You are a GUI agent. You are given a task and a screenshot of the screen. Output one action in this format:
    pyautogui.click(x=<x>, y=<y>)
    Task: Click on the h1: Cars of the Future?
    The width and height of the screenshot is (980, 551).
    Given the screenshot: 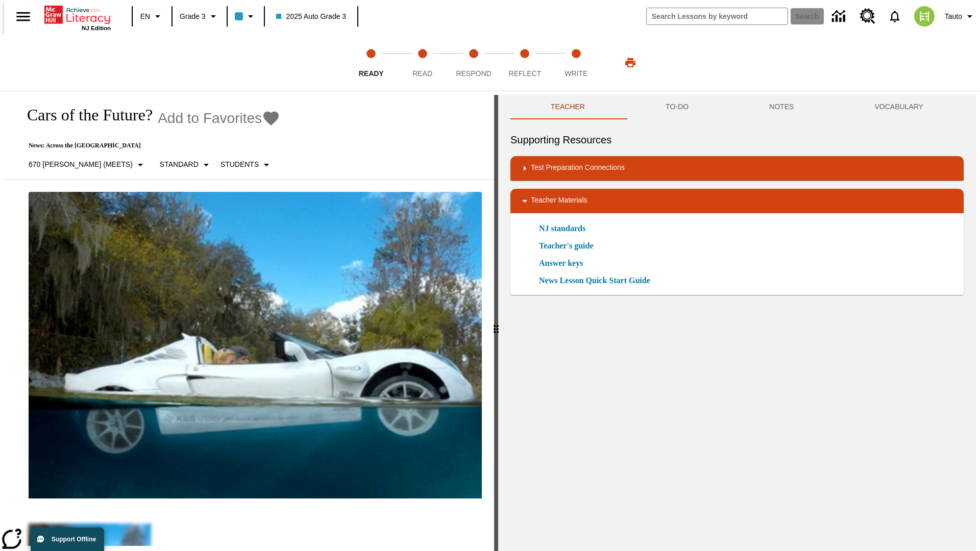 What is the action you would take?
    pyautogui.click(x=84, y=115)
    